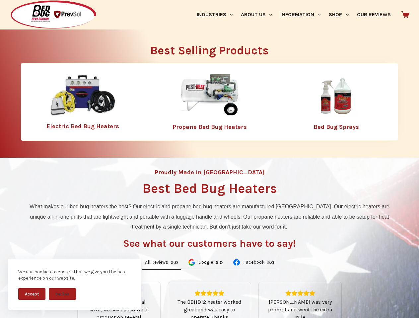 This screenshot has height=318, width=419. What do you see at coordinates (209, 217) in the screenshot?
I see `p: What makes our bed bug heaters the best? Our electric and propane bed bug heaters are manufacture...` at bounding box center [209, 217].